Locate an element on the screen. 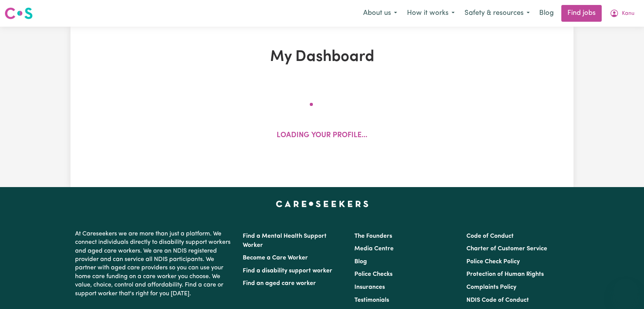 This screenshot has width=644, height=309. a: Find a disability support worker is located at coordinates (287, 271).